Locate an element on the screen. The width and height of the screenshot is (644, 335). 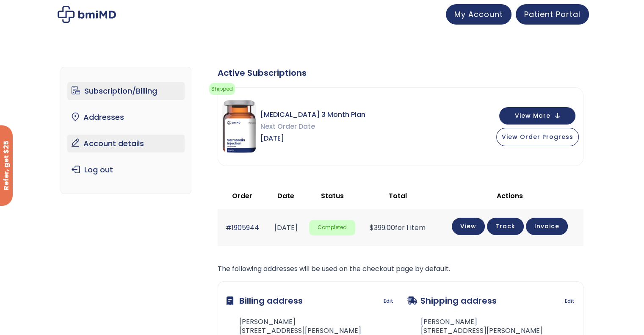
img: My account is located at coordinates (86, 14).